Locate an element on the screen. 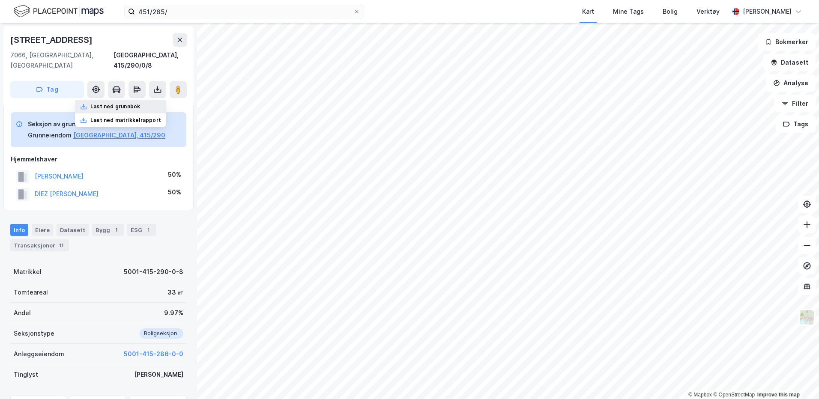 The image size is (819, 399). div: Andel is located at coordinates (22, 313).